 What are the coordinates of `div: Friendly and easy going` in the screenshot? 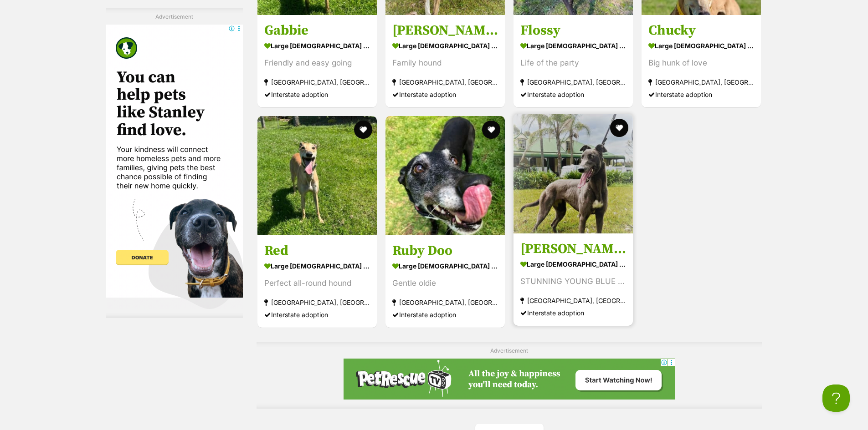 It's located at (317, 63).